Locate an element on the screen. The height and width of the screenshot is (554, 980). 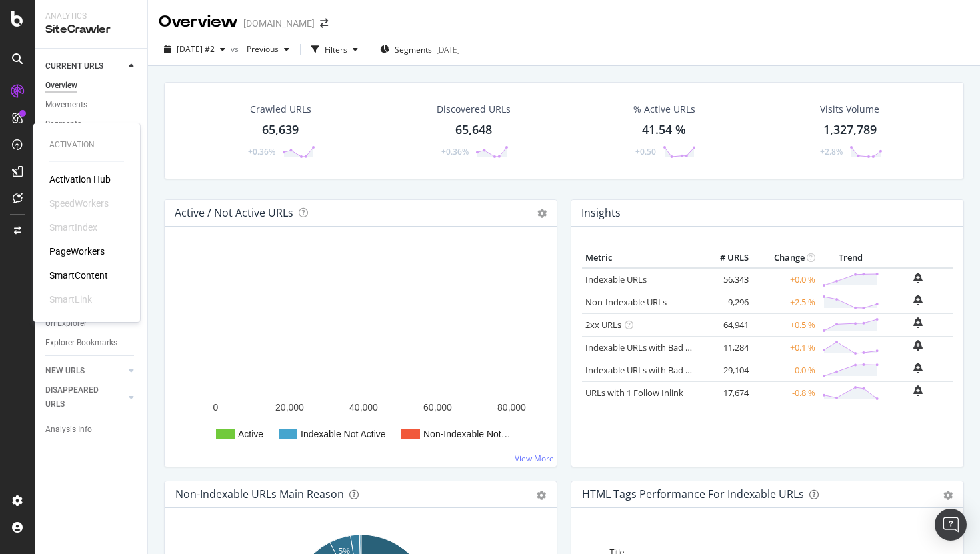
div: Analytics is located at coordinates (91, 16).